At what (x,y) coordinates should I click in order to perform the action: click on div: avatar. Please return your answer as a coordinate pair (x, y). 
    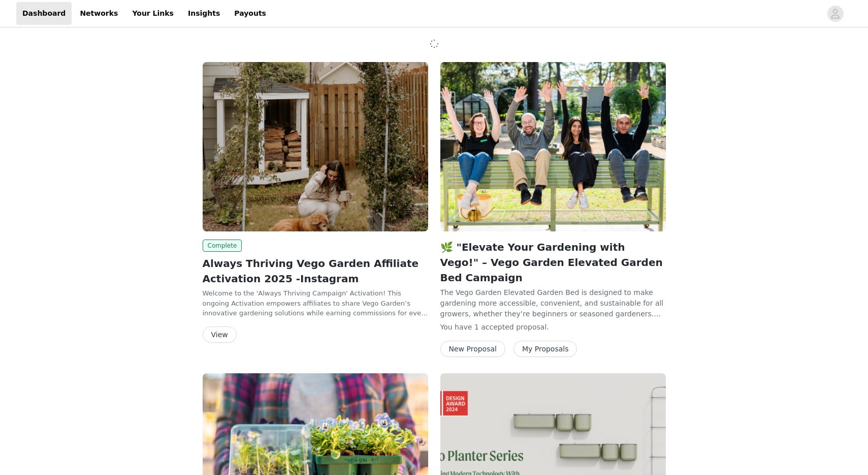
    Looking at the image, I should click on (835, 14).